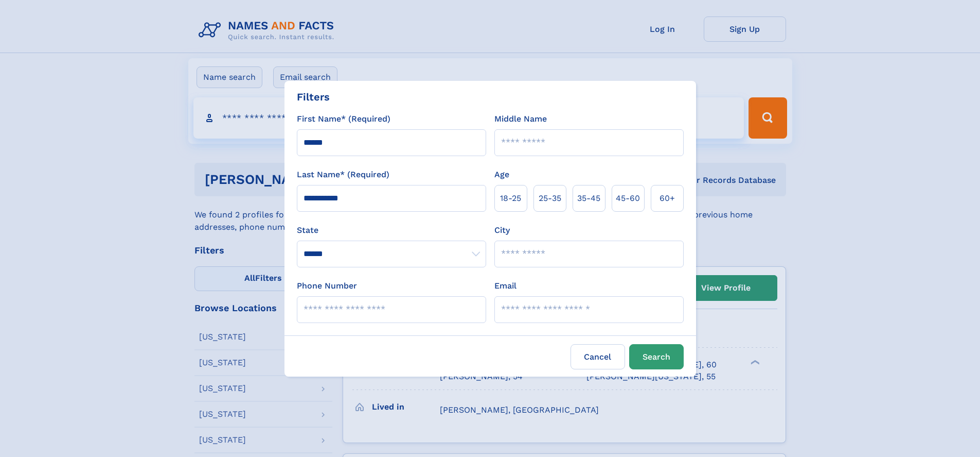  I want to click on label: Email, so click(505, 286).